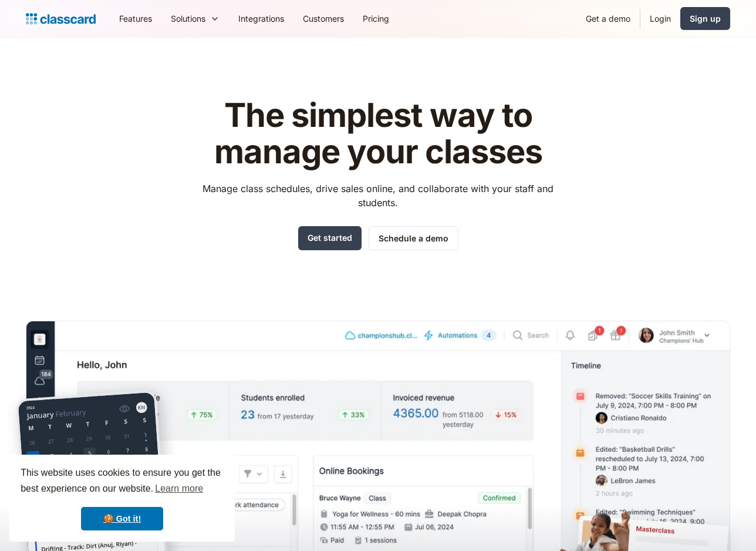 The width and height of the screenshot is (756, 551). What do you see at coordinates (378, 133) in the screenshot?
I see `h1: The simplest way to manage your classes` at bounding box center [378, 133].